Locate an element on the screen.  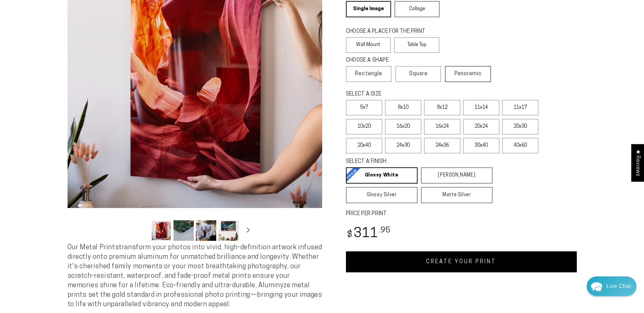
label: 11x17 is located at coordinates (520, 107).